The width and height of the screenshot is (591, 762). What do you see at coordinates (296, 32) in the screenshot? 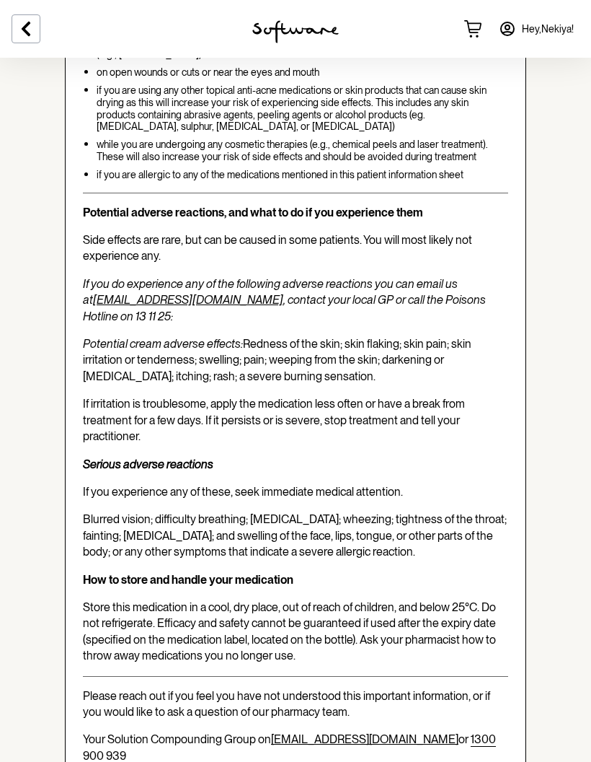
I see `img: software logo` at bounding box center [296, 32].